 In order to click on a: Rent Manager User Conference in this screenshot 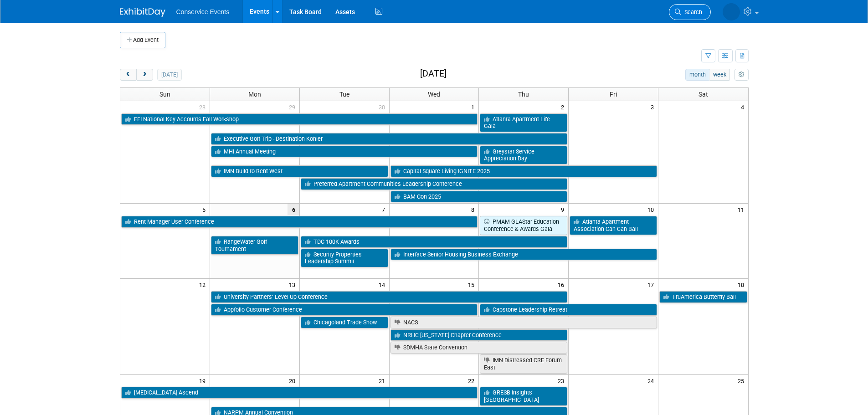, I will do `click(299, 222)`.